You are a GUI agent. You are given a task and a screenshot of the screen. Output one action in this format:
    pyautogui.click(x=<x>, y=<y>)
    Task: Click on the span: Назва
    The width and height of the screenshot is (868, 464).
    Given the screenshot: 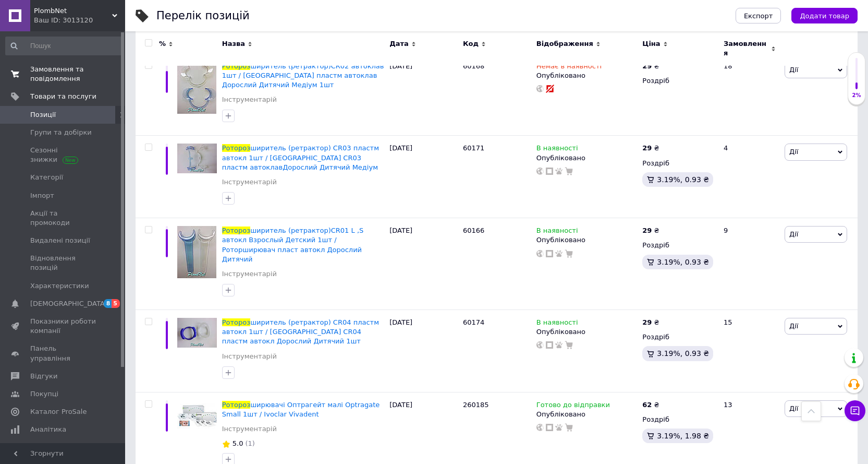 What is the action you would take?
    pyautogui.click(x=233, y=44)
    